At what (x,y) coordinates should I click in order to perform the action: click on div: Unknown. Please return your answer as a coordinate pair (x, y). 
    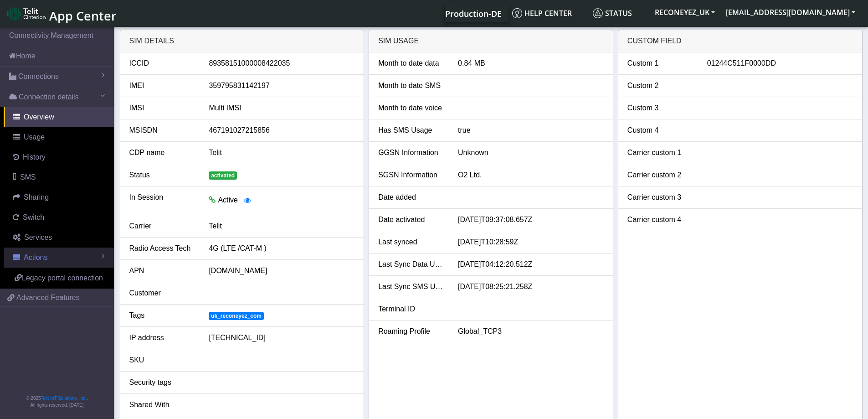
    Looking at the image, I should click on (531, 153).